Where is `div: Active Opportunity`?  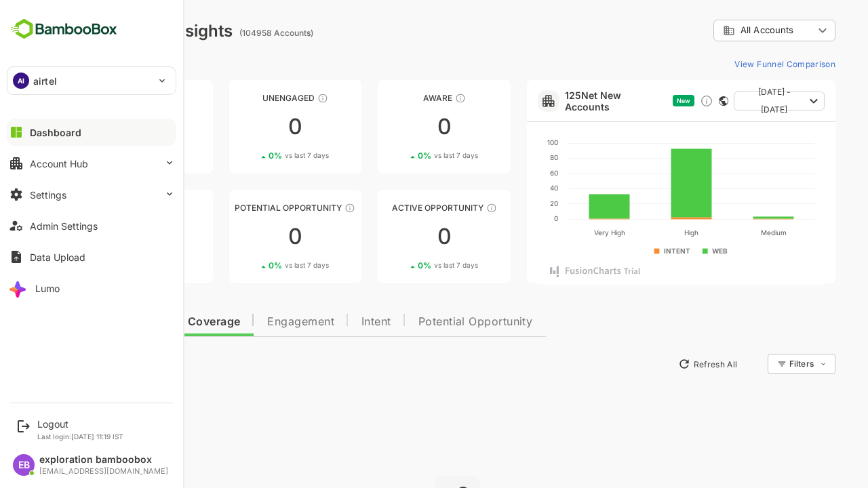
div: Active Opportunity is located at coordinates (397, 207).